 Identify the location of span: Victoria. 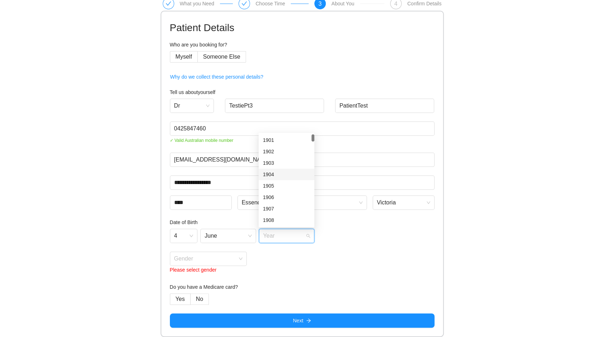
(403, 203).